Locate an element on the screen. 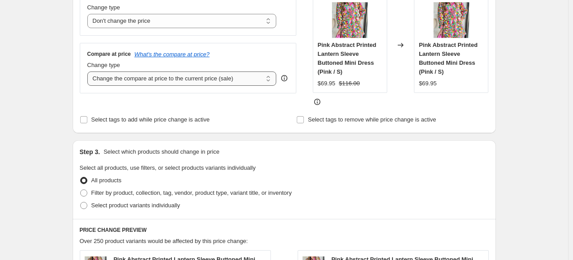 This screenshot has width=573, height=260. span: Select tags to remove while price change is active is located at coordinates (372, 119).